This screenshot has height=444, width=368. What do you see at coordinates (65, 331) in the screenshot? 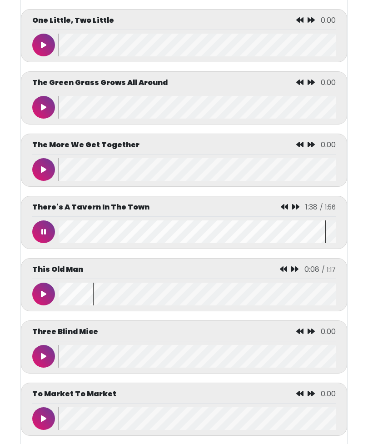
I see `p: Three Blind Mice` at bounding box center [65, 331].